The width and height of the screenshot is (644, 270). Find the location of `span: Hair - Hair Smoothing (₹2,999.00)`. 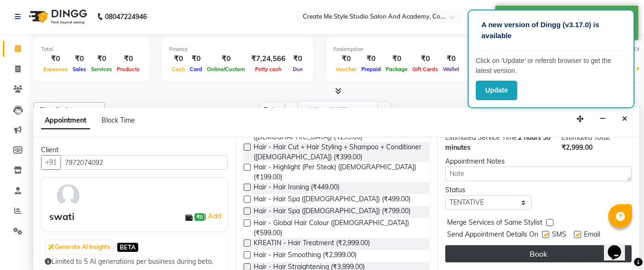

span: Hair - Hair Smoothing (₹2,999.00) is located at coordinates (305, 256).